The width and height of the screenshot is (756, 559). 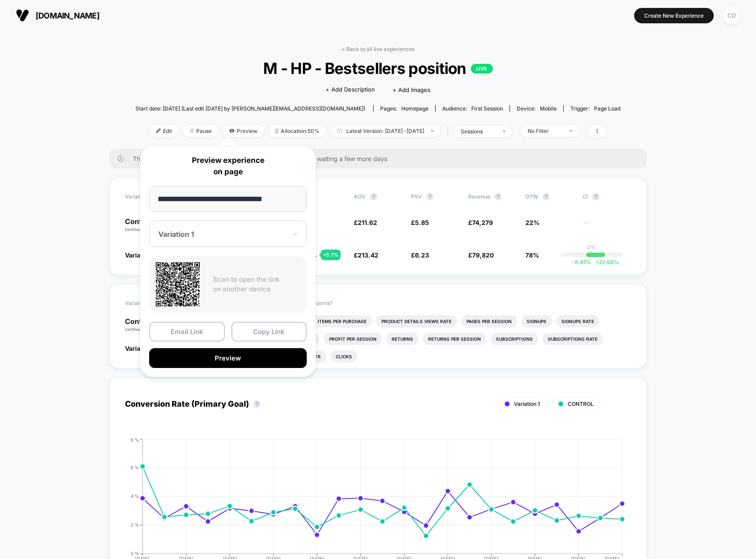 What do you see at coordinates (269, 331) in the screenshot?
I see `button: Copy Link` at bounding box center [269, 331].